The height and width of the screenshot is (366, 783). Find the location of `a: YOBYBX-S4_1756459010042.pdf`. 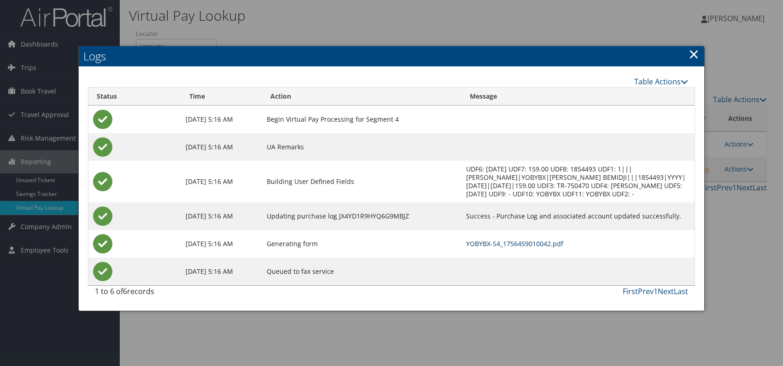

a: YOBYBX-S4_1756459010042.pdf is located at coordinates (515, 243).